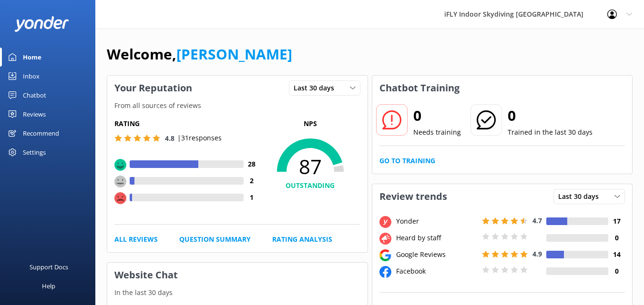  Describe the element at coordinates (199, 54) in the screenshot. I see `h1: Welcome,` at that location.